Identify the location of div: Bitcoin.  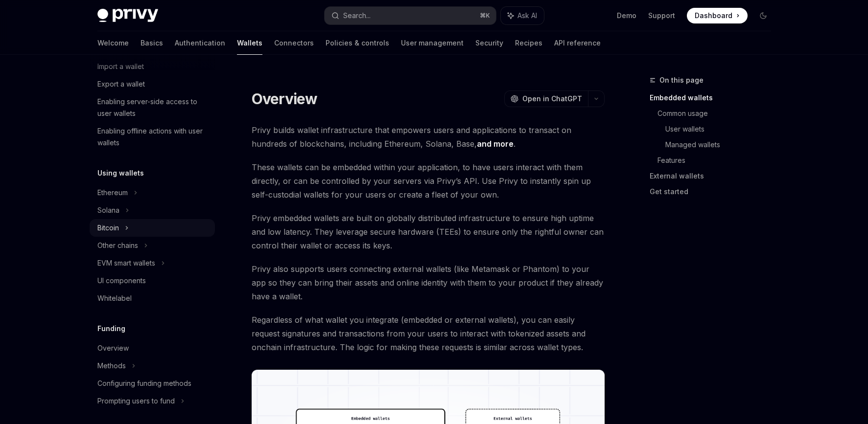
(108, 228).